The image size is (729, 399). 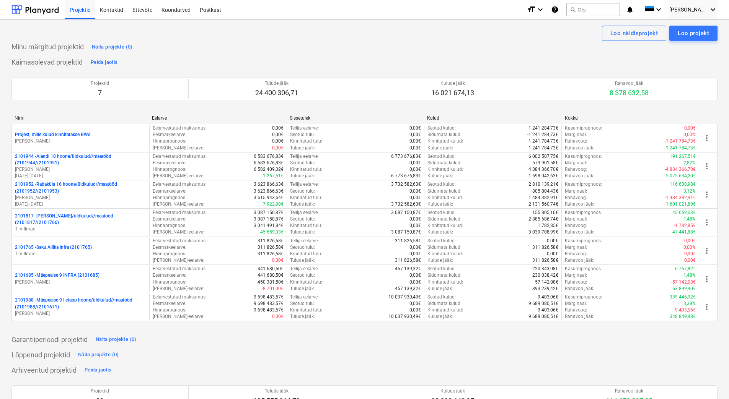 I want to click on p: 1 601 021,89€, so click(x=681, y=204).